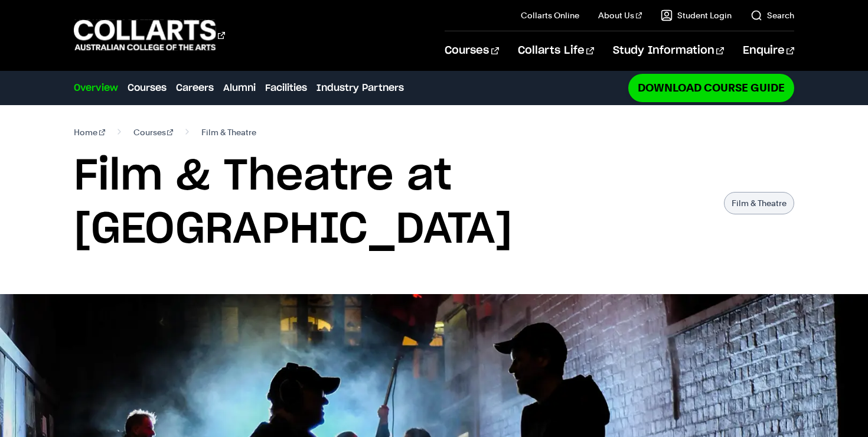  Describe the element at coordinates (769, 50) in the screenshot. I see `a: Enquire` at that location.